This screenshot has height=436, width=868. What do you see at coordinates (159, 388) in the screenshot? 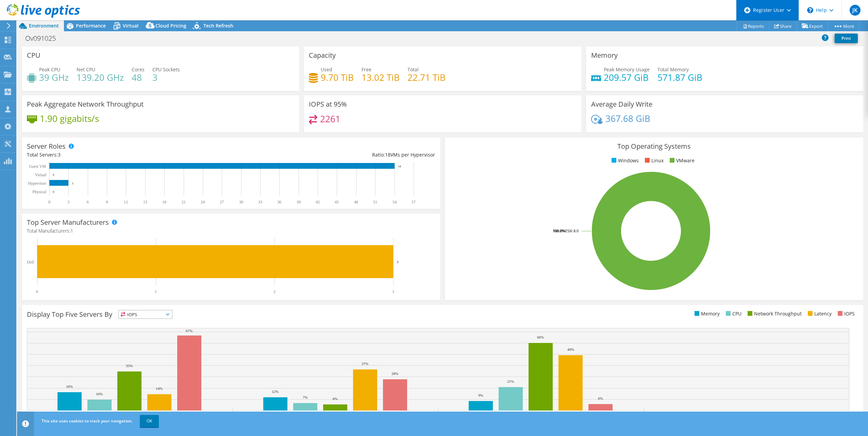
I see `text: 14%` at bounding box center [159, 388].